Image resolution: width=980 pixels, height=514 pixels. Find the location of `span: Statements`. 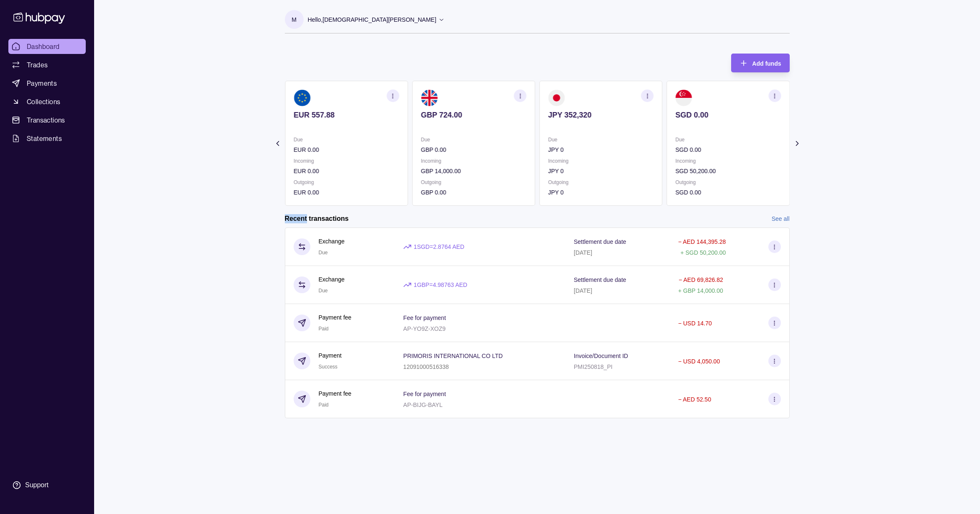

span: Statements is located at coordinates (44, 139).